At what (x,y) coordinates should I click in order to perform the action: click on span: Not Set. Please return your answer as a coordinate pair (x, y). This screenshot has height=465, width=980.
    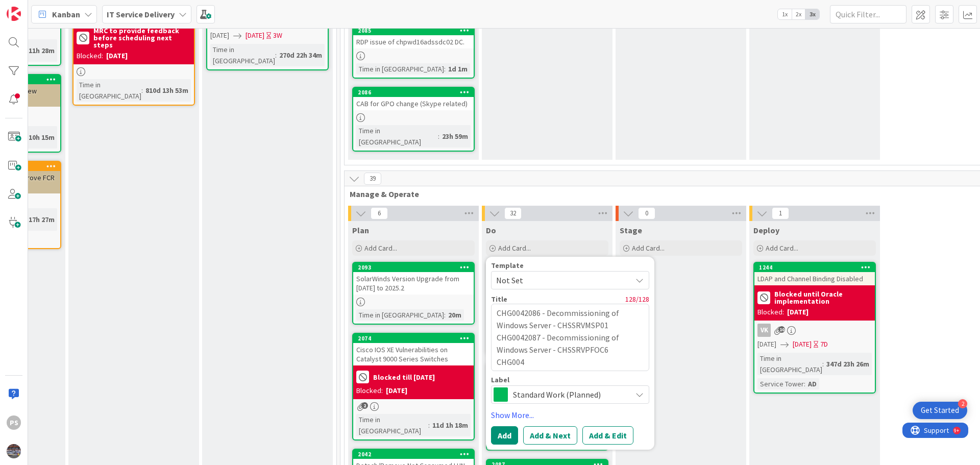
    Looking at the image, I should click on (560, 280).